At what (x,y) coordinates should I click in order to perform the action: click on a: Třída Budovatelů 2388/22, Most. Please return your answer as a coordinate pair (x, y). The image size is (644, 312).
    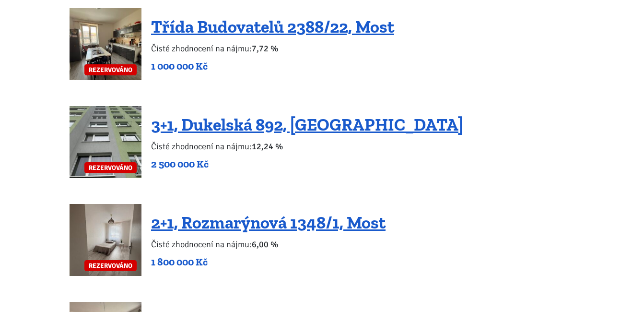
    Looking at the image, I should click on (272, 27).